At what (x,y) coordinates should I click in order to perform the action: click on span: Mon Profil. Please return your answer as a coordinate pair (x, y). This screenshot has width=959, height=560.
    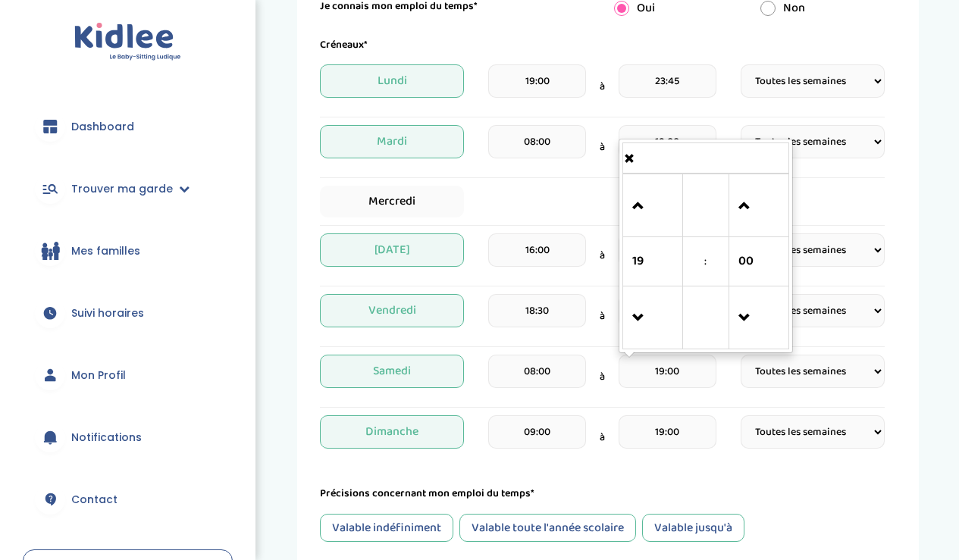
    Looking at the image, I should click on (99, 375).